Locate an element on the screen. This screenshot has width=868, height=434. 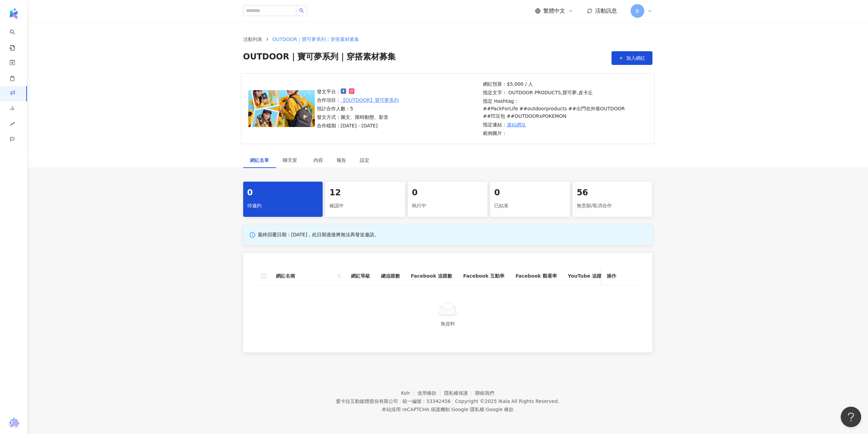
a: 活動列表 is located at coordinates (253, 40).